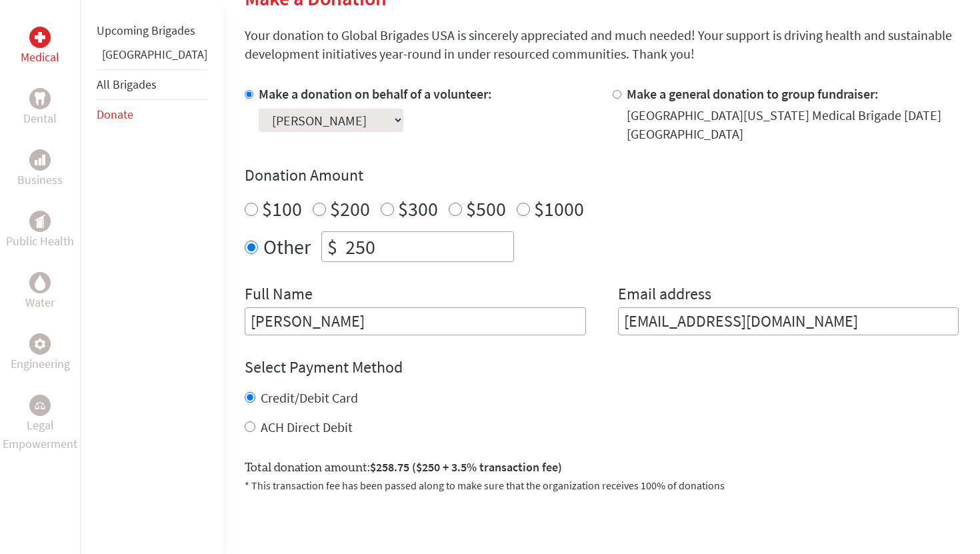  What do you see at coordinates (40, 241) in the screenshot?
I see `p: Public Health` at bounding box center [40, 241].